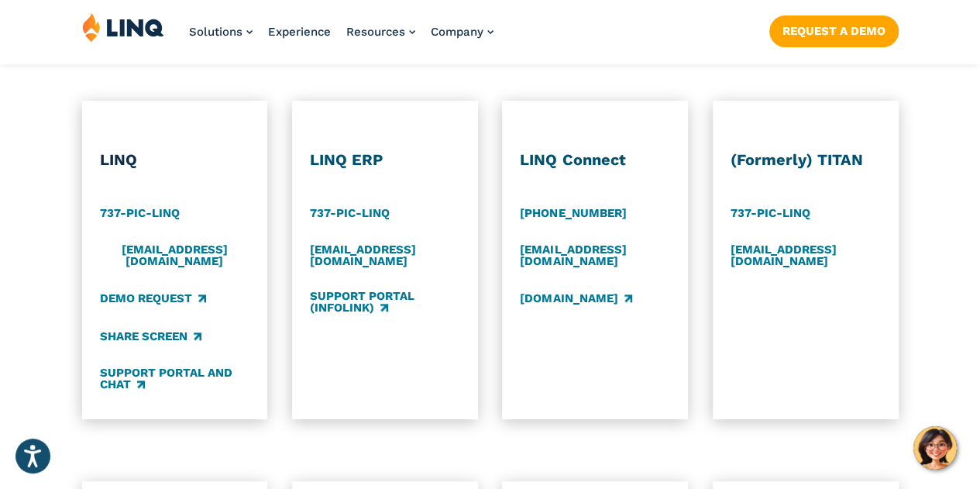 The width and height of the screenshot is (980, 489). Describe the element at coordinates (457, 32) in the screenshot. I see `span: Company` at that location.